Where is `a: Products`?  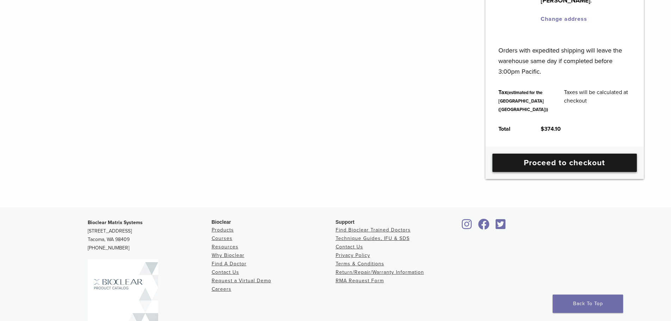
a: Products is located at coordinates (223, 230).